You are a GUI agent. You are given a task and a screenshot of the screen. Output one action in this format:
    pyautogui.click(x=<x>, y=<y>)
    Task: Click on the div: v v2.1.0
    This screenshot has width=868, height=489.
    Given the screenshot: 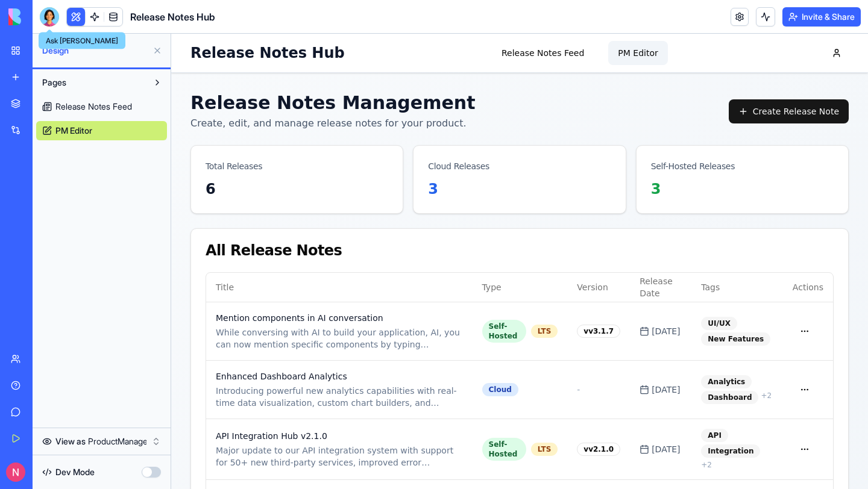 What is the action you would take?
    pyautogui.click(x=427, y=416)
    